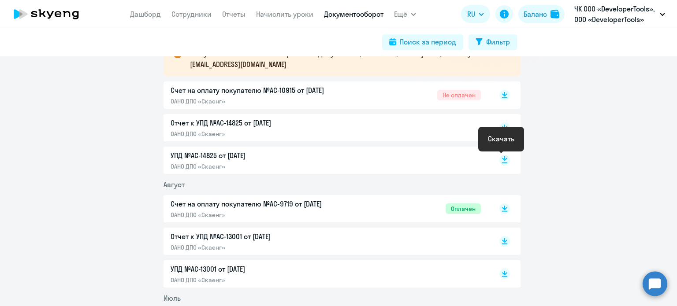 The width and height of the screenshot is (677, 306). I want to click on span: Оплачен, so click(463, 209).